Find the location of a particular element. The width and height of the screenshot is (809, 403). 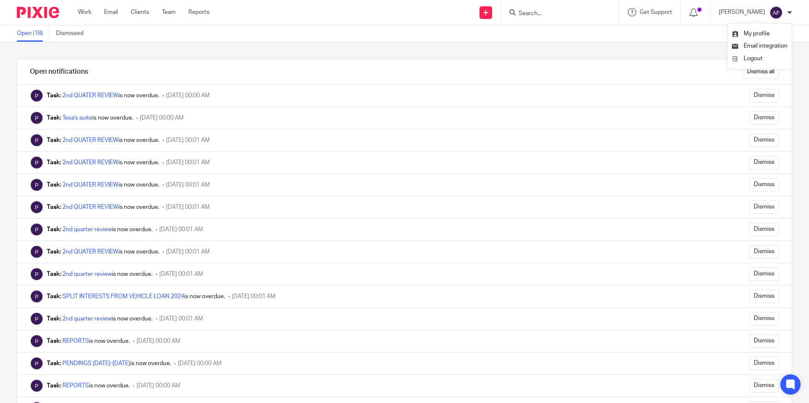

a: Email is located at coordinates (111, 12).